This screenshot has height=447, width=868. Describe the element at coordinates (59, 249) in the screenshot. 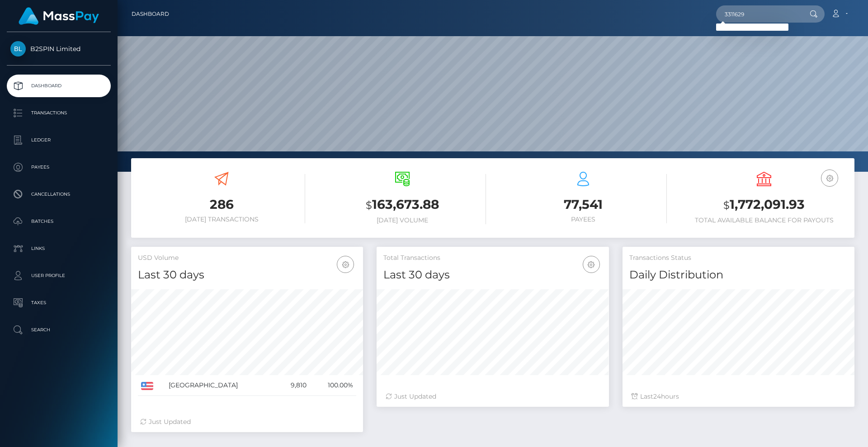

I see `p: Links` at that location.